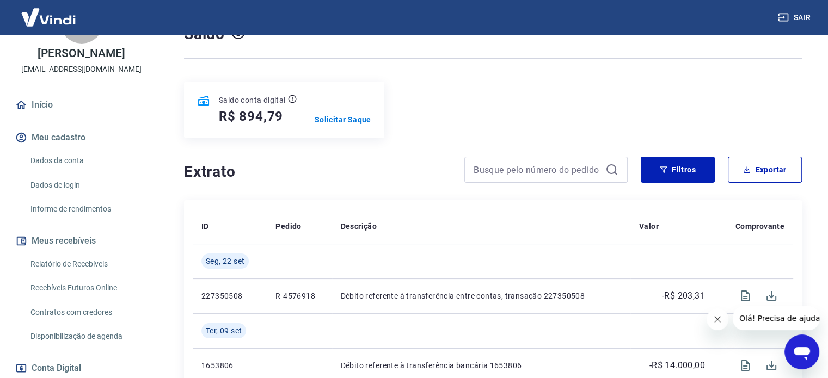  Describe the element at coordinates (49, 12) in the screenshot. I see `span: Olá! Precisa de ajuda?` at that location.